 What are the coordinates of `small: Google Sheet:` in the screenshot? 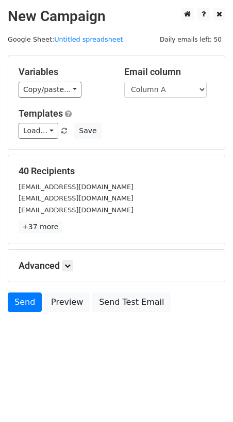 It's located at (65, 39).